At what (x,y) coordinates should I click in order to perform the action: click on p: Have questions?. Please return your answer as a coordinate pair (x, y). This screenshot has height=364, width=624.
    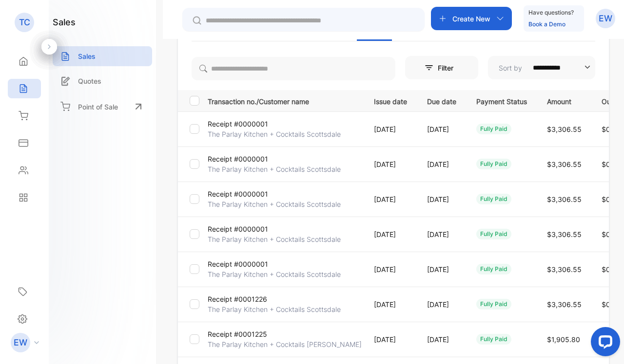
    Looking at the image, I should click on (551, 13).